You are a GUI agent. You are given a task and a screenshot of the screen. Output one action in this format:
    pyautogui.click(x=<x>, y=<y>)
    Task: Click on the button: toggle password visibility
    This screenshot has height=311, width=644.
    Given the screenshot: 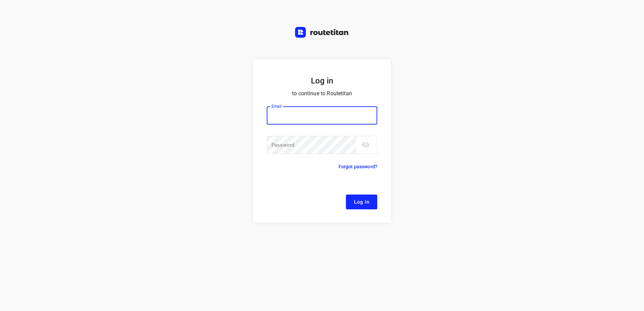 What is the action you would take?
    pyautogui.click(x=366, y=145)
    